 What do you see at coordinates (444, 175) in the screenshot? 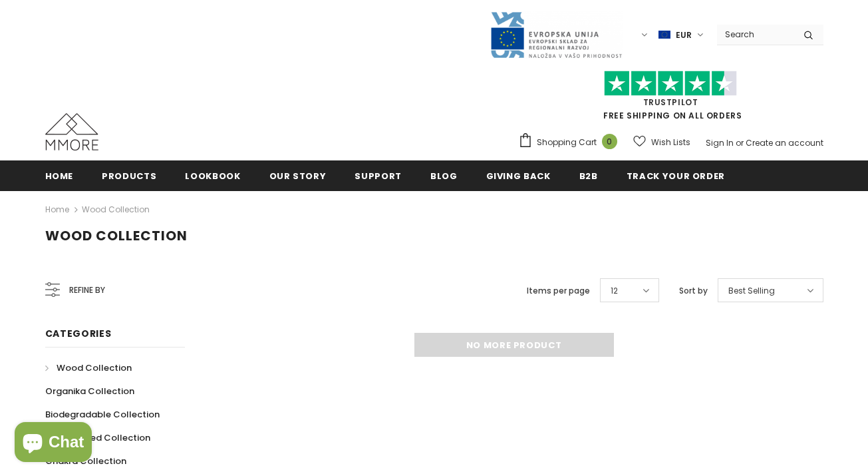
I see `a: Blog` at bounding box center [444, 175].